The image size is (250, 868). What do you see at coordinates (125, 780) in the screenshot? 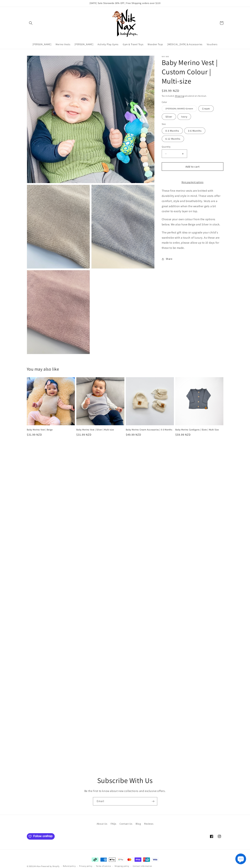
I see `h2: Subscribe With Us` at bounding box center [125, 780].